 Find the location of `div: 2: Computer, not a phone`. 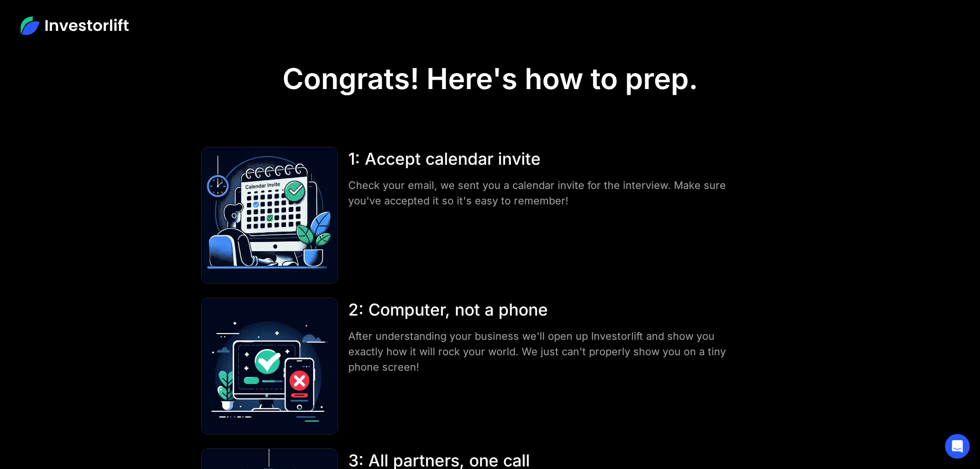

div: 2: Computer, not a phone is located at coordinates (542, 310).